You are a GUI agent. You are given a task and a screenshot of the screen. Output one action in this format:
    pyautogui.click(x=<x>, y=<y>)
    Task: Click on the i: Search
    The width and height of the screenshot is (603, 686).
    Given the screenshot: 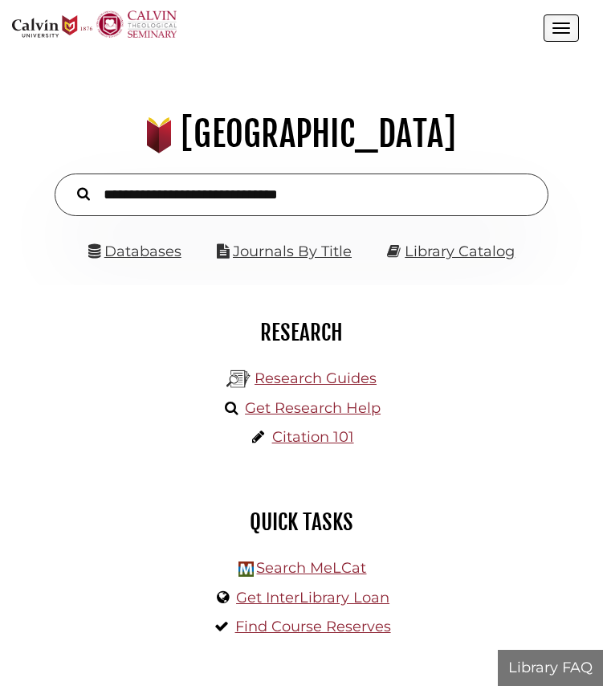 What is the action you would take?
    pyautogui.click(x=83, y=194)
    